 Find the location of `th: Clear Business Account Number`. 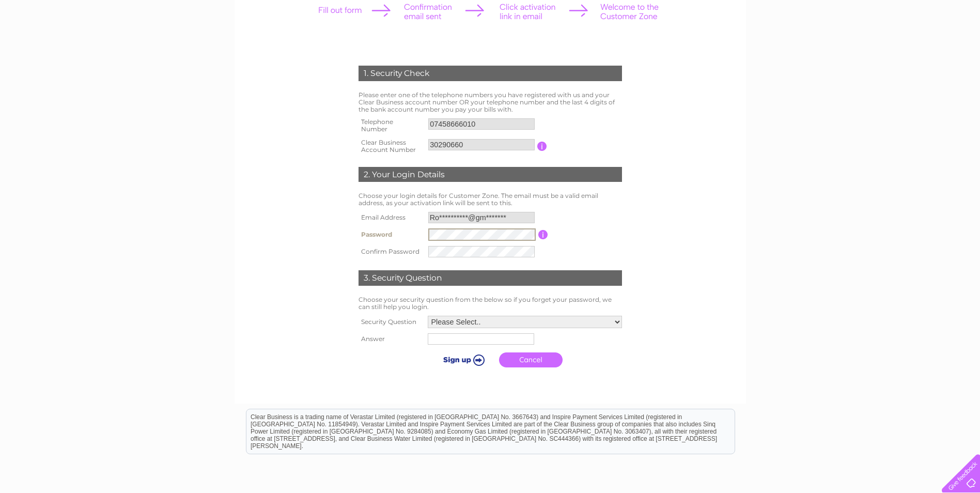

th: Clear Business Account Number is located at coordinates (391, 146).